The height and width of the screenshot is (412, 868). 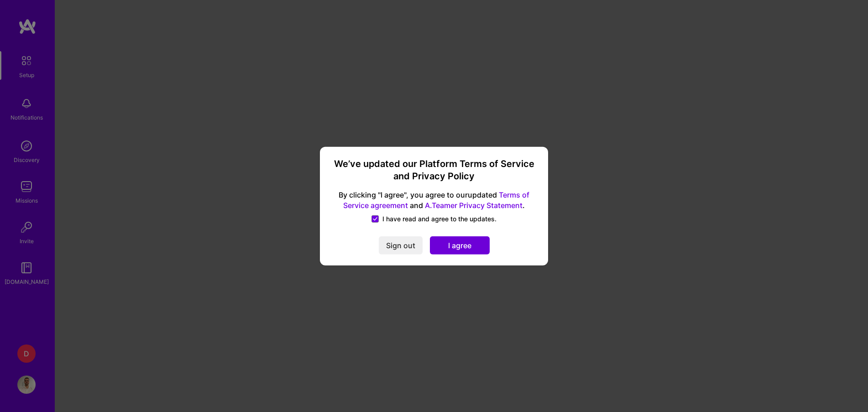 What do you see at coordinates (439, 219) in the screenshot?
I see `span: I have read and agree to the updates.` at bounding box center [439, 219].